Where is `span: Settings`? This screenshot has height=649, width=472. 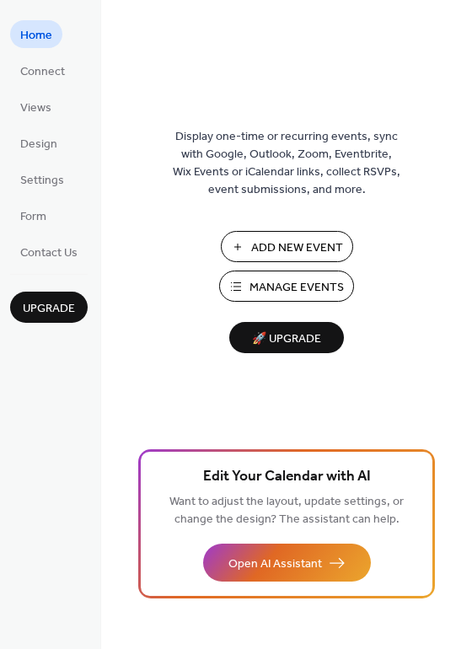 span: Settings is located at coordinates (42, 180).